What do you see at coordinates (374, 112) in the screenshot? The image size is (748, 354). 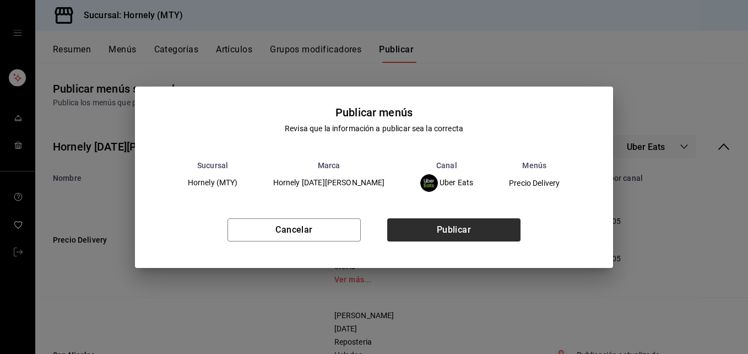 I see `div: Publicar menús` at bounding box center [374, 112].